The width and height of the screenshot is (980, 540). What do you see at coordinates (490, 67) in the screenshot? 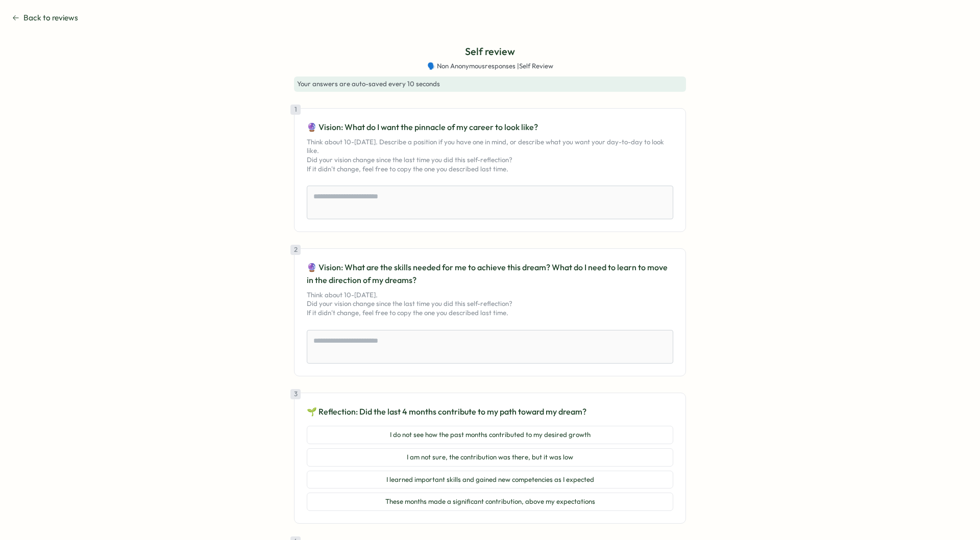
I see `span: 🗣️ Non Anonymous responses | Self Review` at bounding box center [490, 67].